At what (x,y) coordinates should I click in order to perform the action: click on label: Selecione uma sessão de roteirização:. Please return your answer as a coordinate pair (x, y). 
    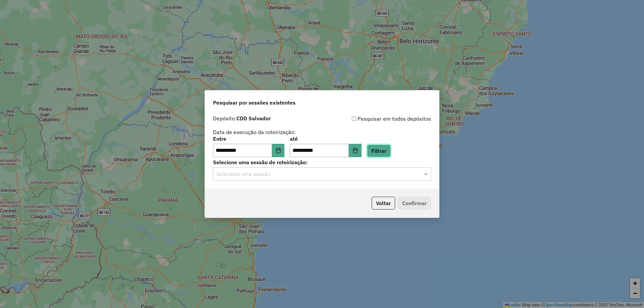
    Looking at the image, I should click on (322, 162).